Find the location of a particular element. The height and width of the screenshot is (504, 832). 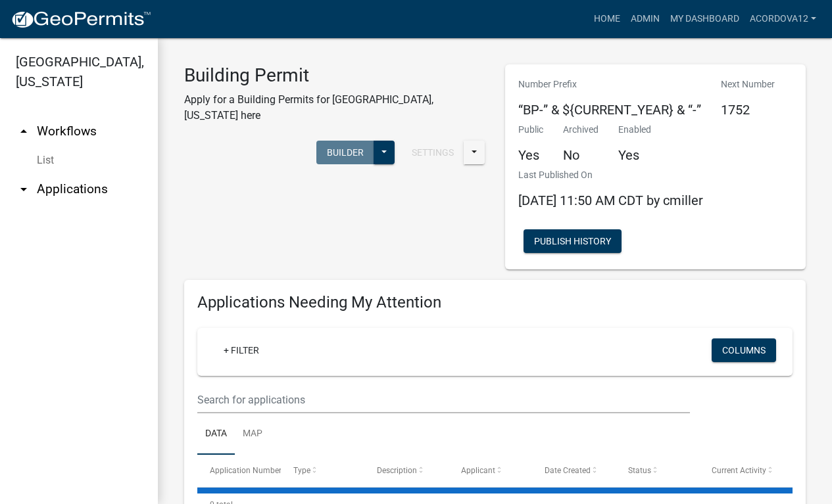

button: Builder is located at coordinates (345, 153).